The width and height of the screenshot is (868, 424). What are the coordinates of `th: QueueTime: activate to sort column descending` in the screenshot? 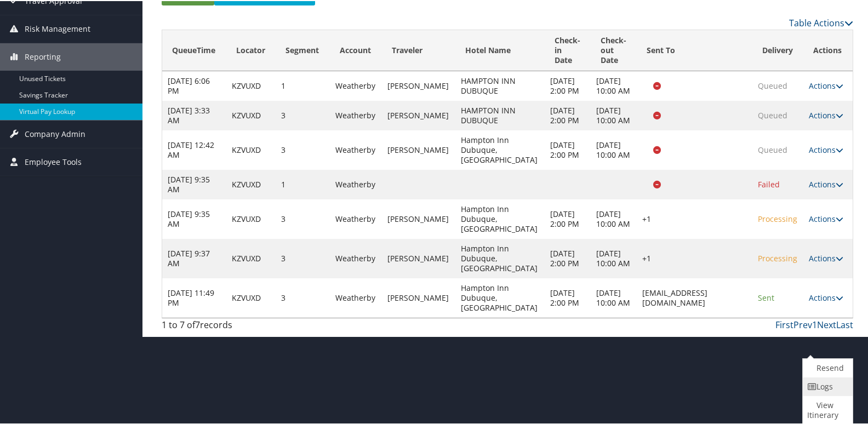 It's located at (194, 50).